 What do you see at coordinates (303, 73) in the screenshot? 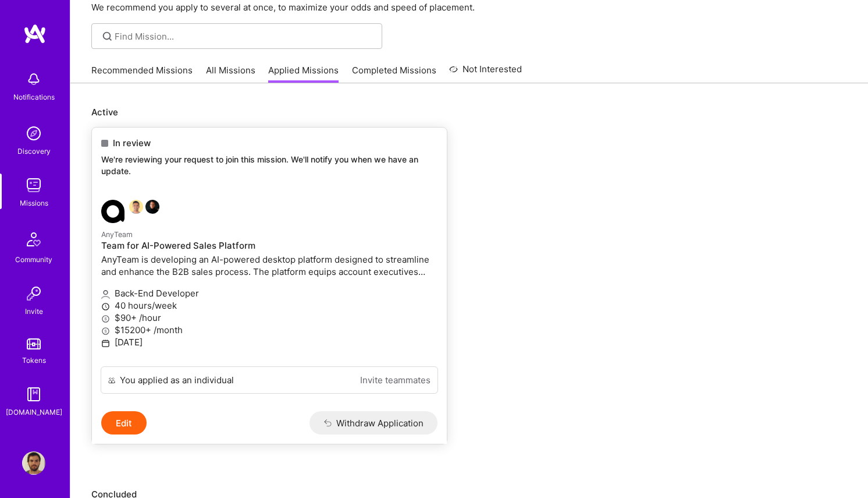
I see `a: Applied Missions` at bounding box center [303, 73].